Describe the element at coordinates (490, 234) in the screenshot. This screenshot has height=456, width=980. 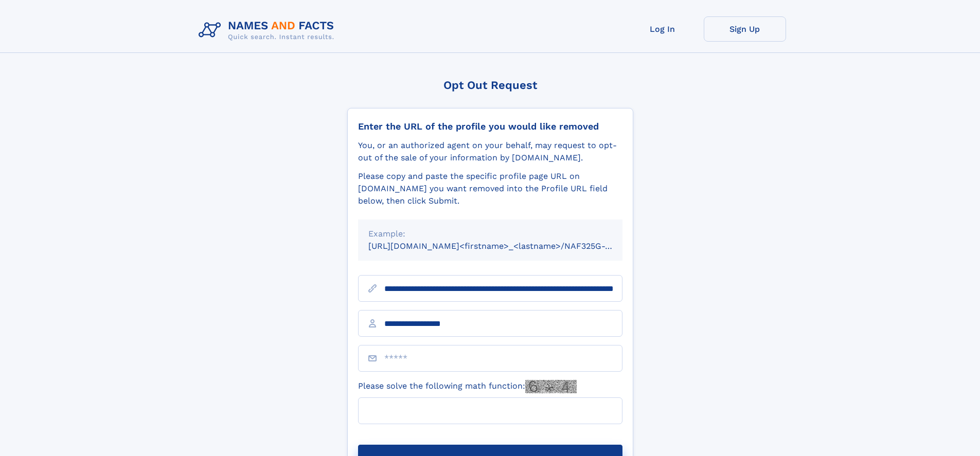
I see `div: Example:` at that location.